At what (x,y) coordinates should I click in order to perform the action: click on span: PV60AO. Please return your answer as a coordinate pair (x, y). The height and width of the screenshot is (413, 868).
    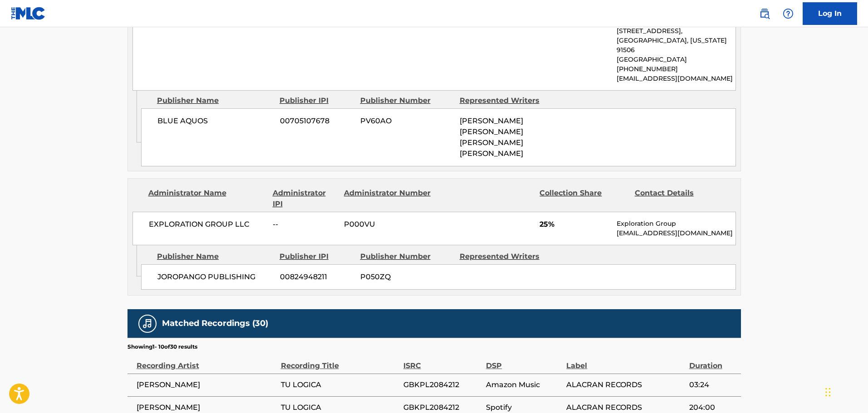
    Looking at the image, I should click on (406, 121).